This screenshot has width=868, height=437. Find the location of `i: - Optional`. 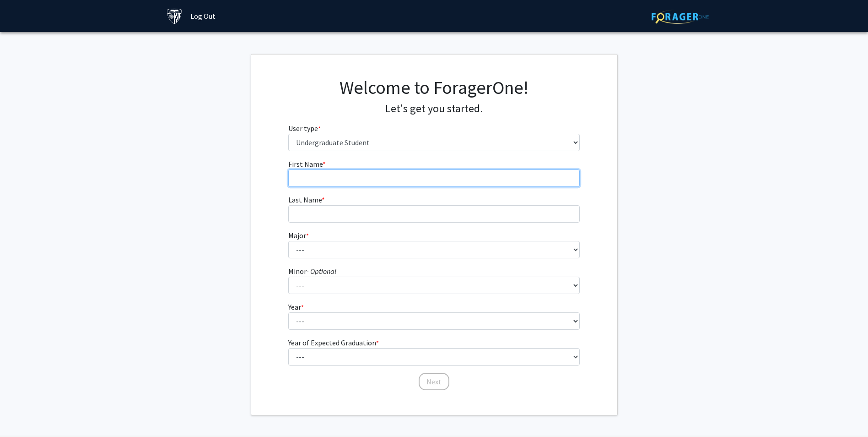

i: - Optional is located at coordinates (321, 271).